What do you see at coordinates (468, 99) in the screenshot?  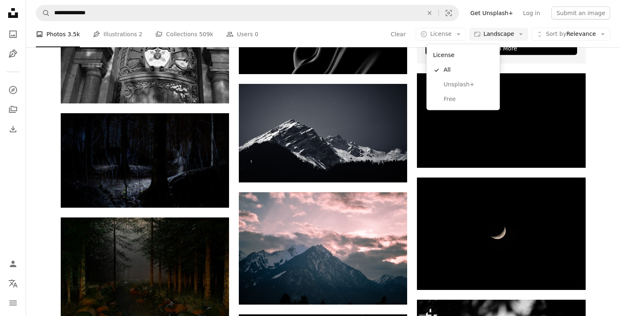 I see `span: Free` at bounding box center [468, 99].